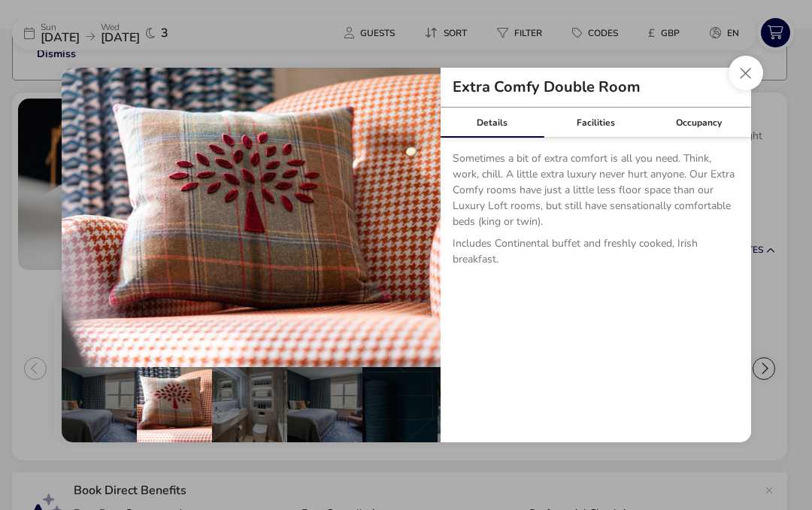 The width and height of the screenshot is (812, 510). What do you see at coordinates (546, 87) in the screenshot?
I see `h2: Extra Comfy Double Room` at bounding box center [546, 87].